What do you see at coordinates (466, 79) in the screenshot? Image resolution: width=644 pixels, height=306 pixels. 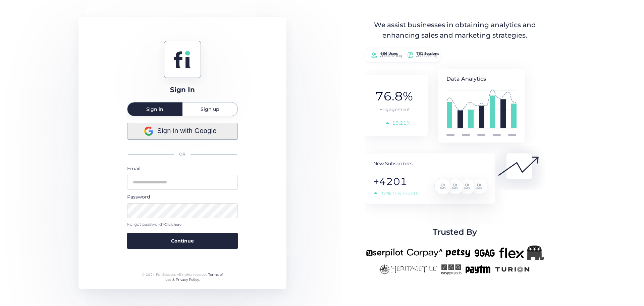 I see `tspan: Data Analytics` at bounding box center [466, 79].